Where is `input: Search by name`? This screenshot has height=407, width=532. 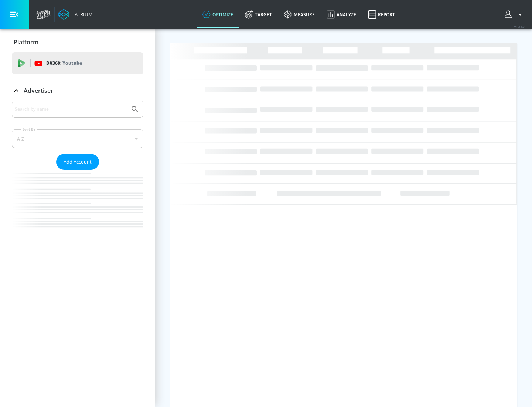 input: Search by name is located at coordinates (71, 109).